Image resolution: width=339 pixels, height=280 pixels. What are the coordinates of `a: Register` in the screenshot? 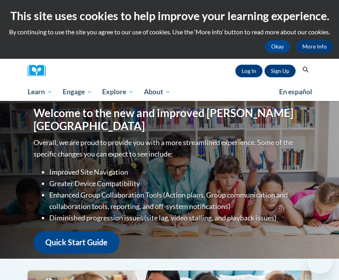 It's located at (280, 71).